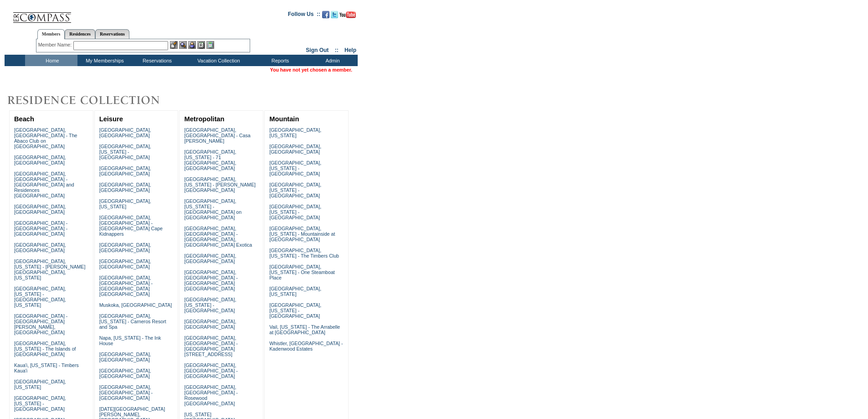 The image size is (868, 419). What do you see at coordinates (334, 17) in the screenshot?
I see `a: Follow us on Twitter` at bounding box center [334, 17].